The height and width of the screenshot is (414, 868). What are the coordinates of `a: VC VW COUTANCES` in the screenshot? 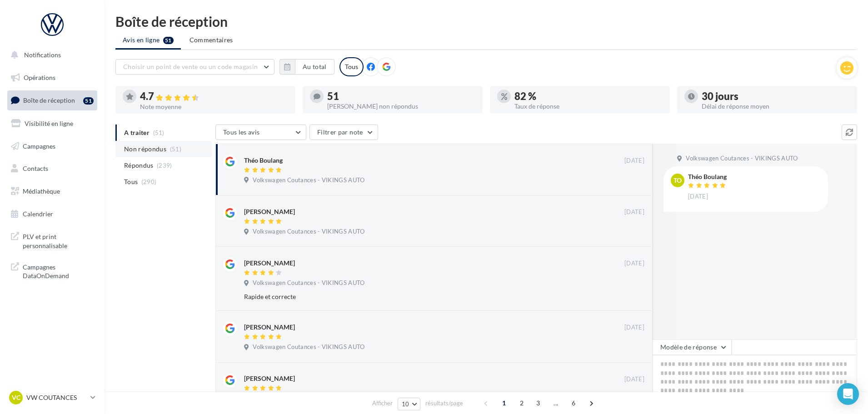 It's located at (52, 397).